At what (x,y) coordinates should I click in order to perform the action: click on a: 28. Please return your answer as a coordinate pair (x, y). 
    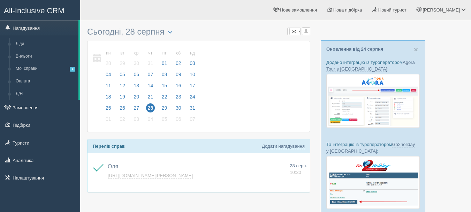
    Looking at the image, I should click on (151, 109).